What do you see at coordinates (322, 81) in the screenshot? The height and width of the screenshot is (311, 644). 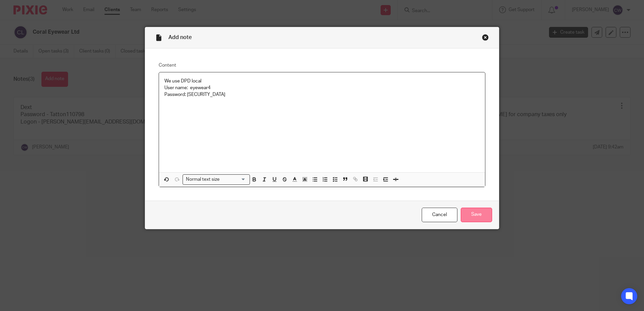 I see `p: We use DPD local` at bounding box center [322, 81].